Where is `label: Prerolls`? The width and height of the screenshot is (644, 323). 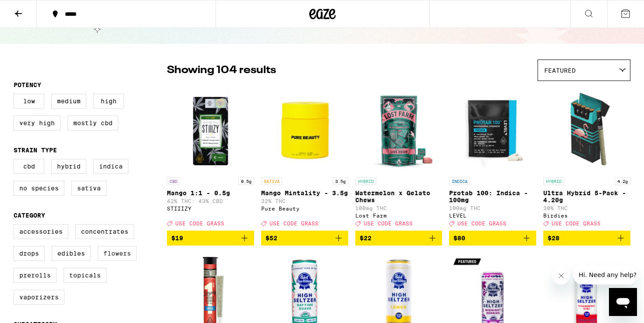 label: Prerolls is located at coordinates (35, 275).